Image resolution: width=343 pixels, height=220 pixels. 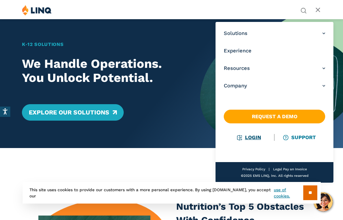 I want to click on a: Explore Our Solutions, so click(x=73, y=112).